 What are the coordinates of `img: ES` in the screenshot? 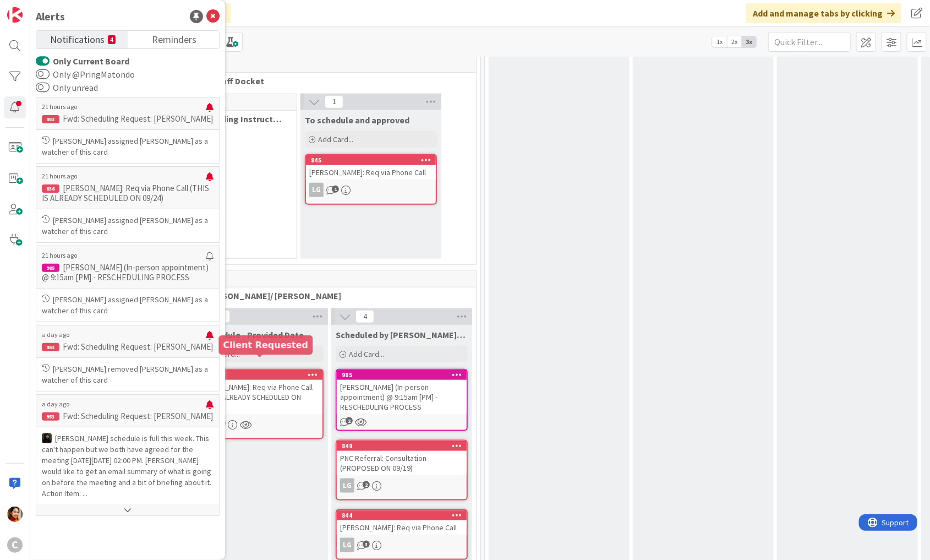 It's located at (47, 438).